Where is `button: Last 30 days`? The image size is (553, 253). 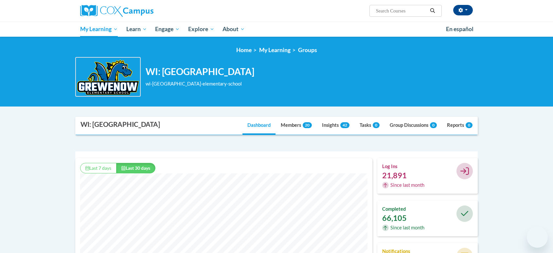
button: Last 30 days is located at coordinates (135, 168).